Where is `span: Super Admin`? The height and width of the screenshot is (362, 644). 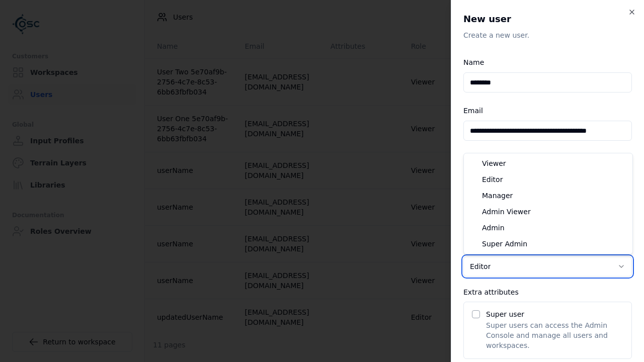 span: Super Admin is located at coordinates (505, 244).